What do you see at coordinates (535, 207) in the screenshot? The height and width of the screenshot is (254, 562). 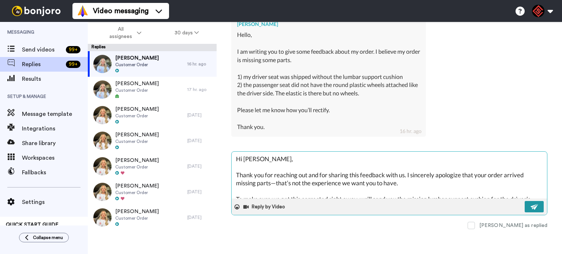 I see `img: send-white.svg` at bounding box center [535, 207].